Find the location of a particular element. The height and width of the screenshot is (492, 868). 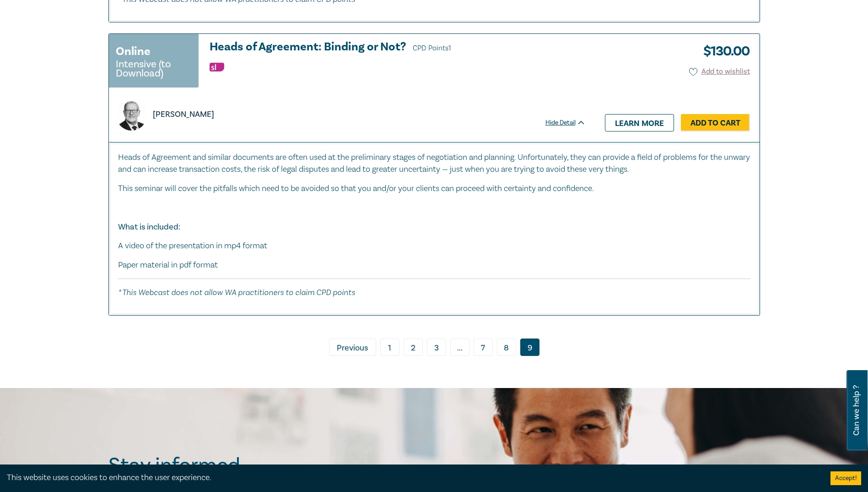

h3: $ 130.00 is located at coordinates (723, 51).